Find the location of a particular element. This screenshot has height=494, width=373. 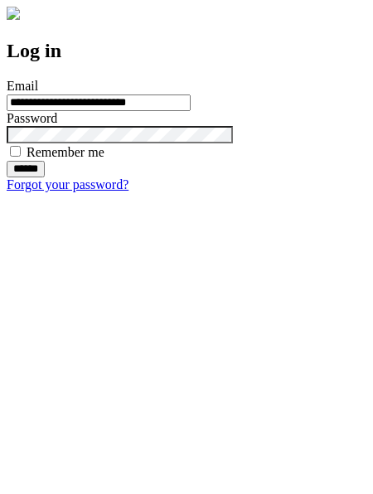

label: Remember me is located at coordinates (65, 152).